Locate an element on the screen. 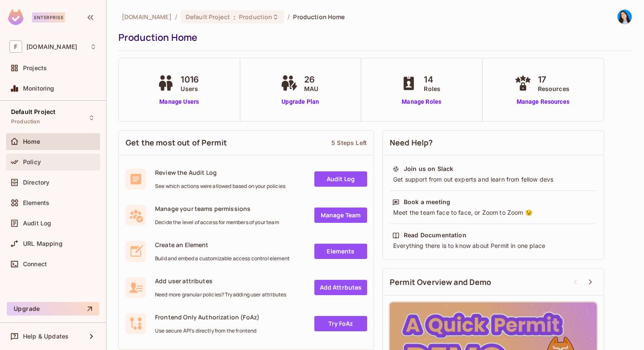 This screenshot has width=644, height=350. span: URL Mapping is located at coordinates (42, 244).